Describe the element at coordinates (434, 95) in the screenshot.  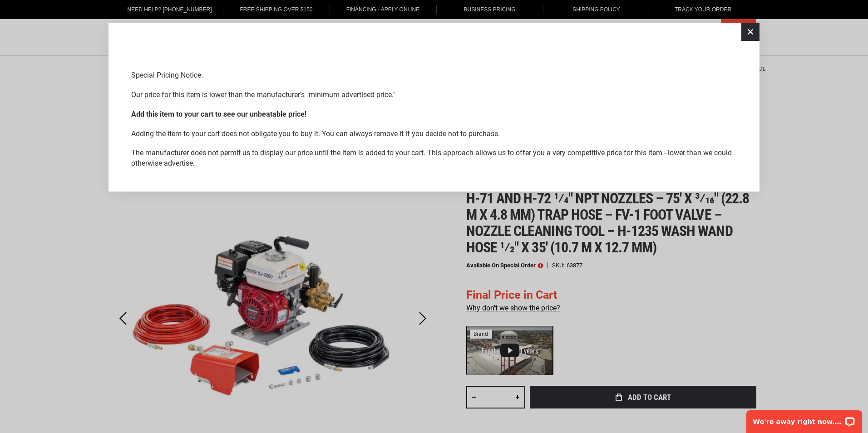
I see `div: Our price for this item is lower than the manufacturer's "minimum advertised price."` at that location.